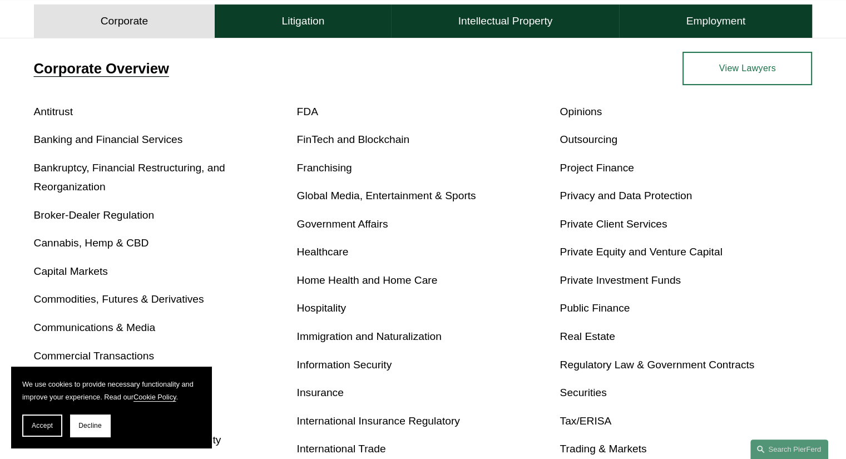 The image size is (846, 459). Describe the element at coordinates (343, 224) in the screenshot. I see `a: Government Affairs` at that location.